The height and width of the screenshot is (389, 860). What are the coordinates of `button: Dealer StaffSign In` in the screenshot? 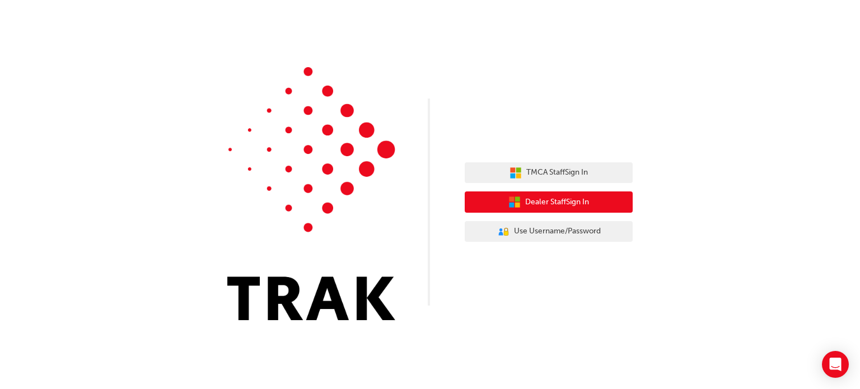 It's located at (549, 202).